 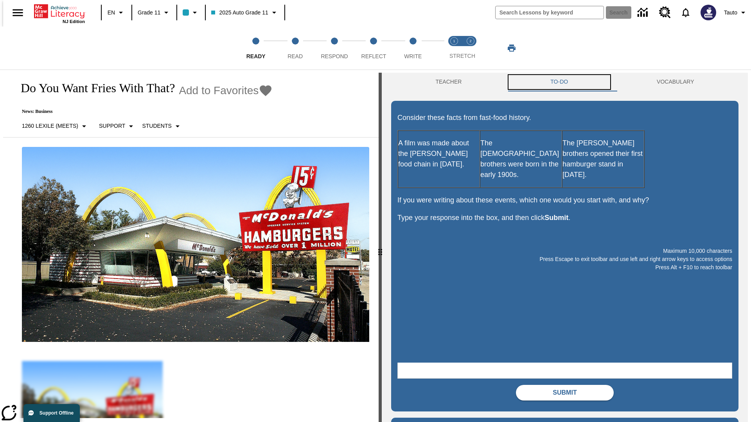 What do you see at coordinates (643, 13) in the screenshot?
I see `a: Data Center` at bounding box center [643, 13].